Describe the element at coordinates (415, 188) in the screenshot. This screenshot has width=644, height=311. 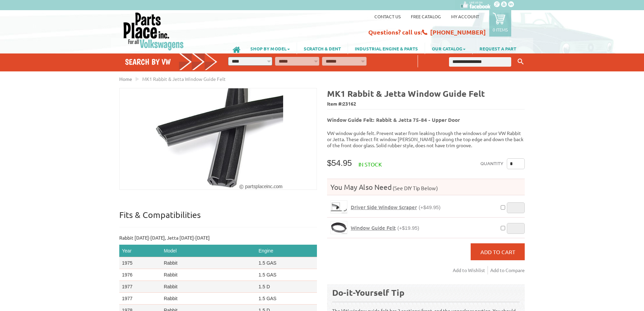
I see `span: (See DIY Tip Below)` at that location.